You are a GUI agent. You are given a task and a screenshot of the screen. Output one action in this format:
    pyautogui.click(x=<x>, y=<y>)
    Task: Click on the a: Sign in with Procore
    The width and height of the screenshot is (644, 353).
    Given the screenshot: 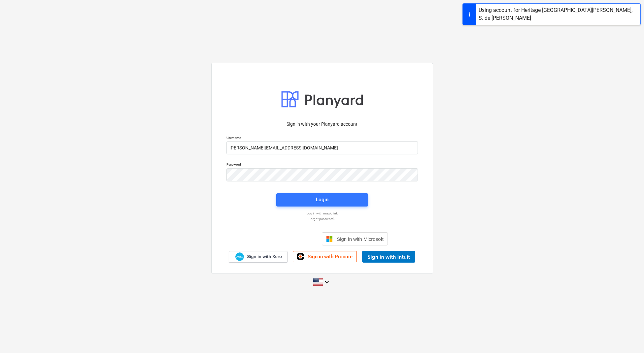 What is the action you would take?
    pyautogui.click(x=325, y=256)
    